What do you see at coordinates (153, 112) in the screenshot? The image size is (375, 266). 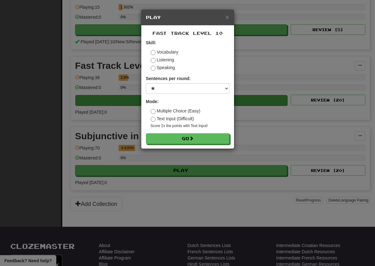 I see `input: Multiple Choice (Easy)` at bounding box center [153, 112].